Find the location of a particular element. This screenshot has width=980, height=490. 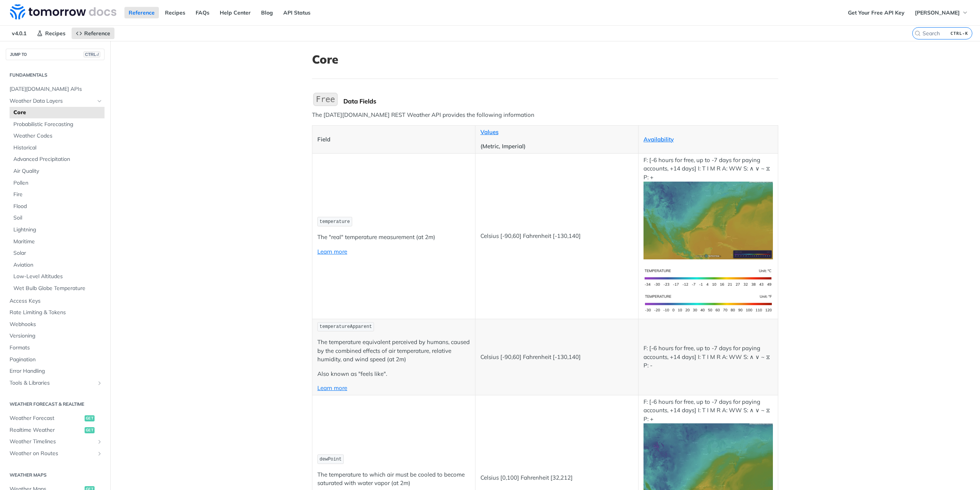

p: Field is located at coordinates (394, 139).